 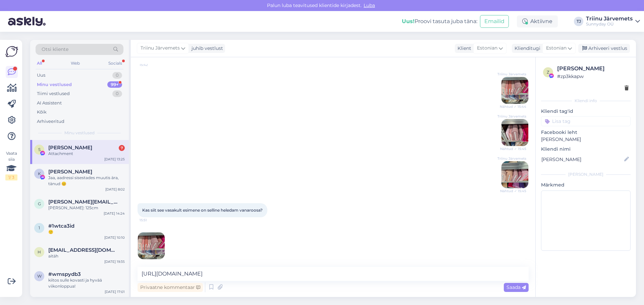 What do you see at coordinates (586, 111) in the screenshot?
I see `p: Kliendi tag'id` at bounding box center [586, 111].